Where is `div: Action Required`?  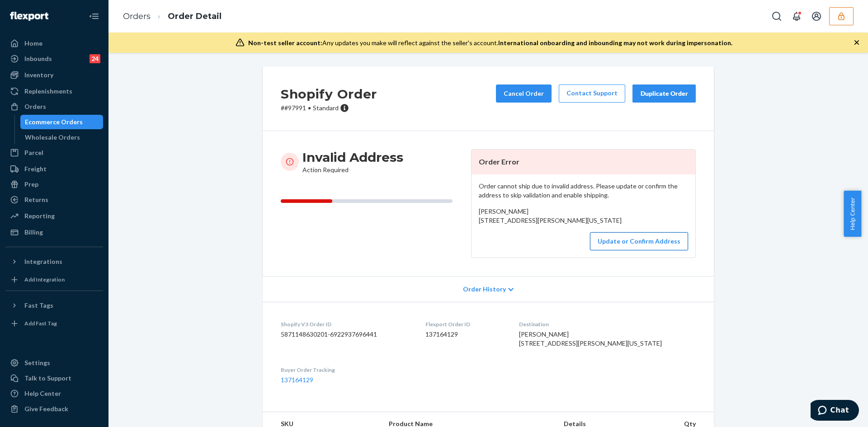
div: Action Required is located at coordinates (353, 162).